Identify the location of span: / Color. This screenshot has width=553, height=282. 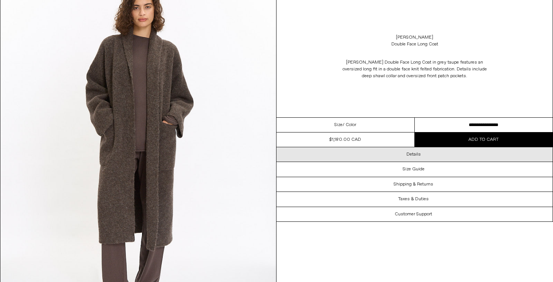
(350, 125).